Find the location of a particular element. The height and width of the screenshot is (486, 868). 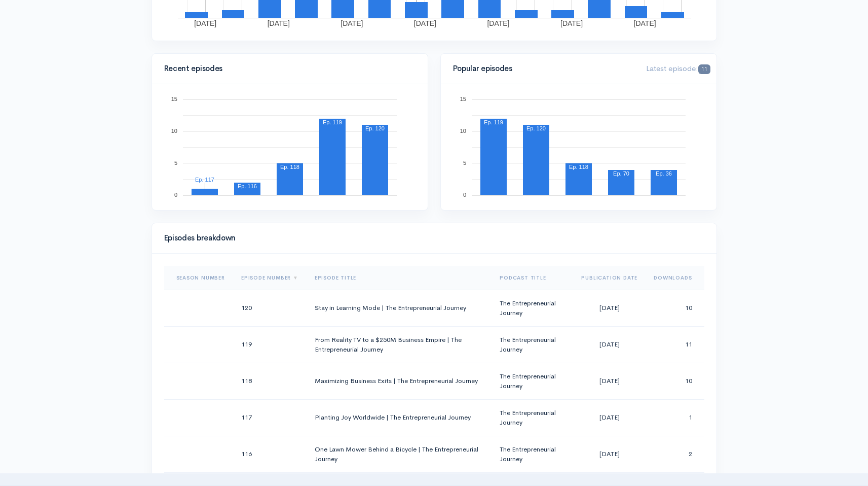

td: 119 is located at coordinates (269, 344).